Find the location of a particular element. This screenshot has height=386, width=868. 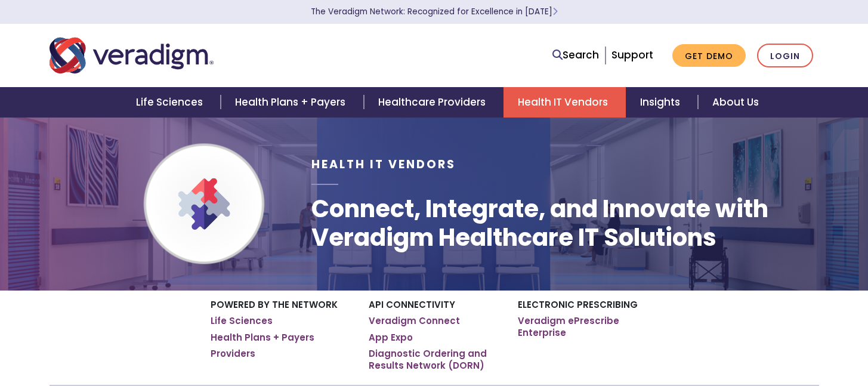

a: Get Demo is located at coordinates (709, 56).